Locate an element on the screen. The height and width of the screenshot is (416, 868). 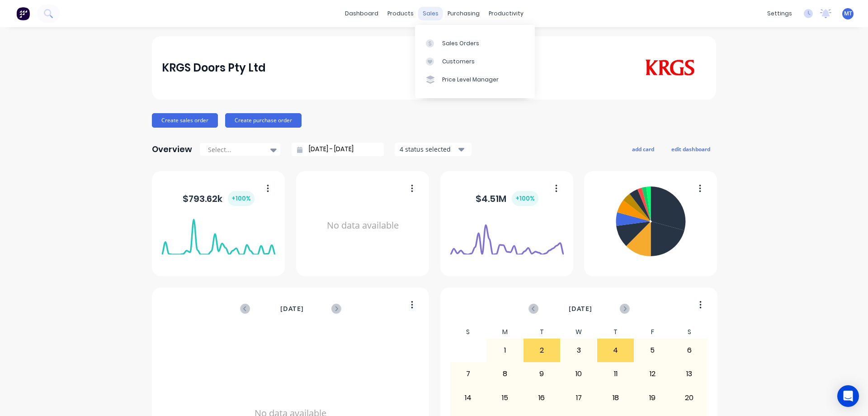
div: 7 is located at coordinates (468, 374).